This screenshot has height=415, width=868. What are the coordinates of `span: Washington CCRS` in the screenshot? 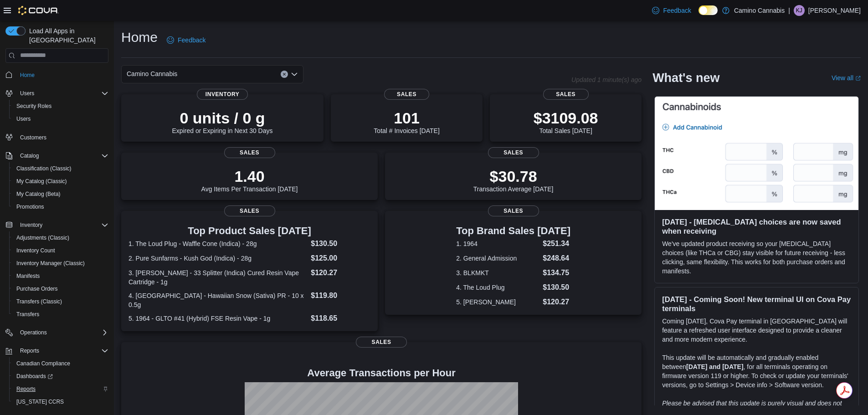 It's located at (61, 402).